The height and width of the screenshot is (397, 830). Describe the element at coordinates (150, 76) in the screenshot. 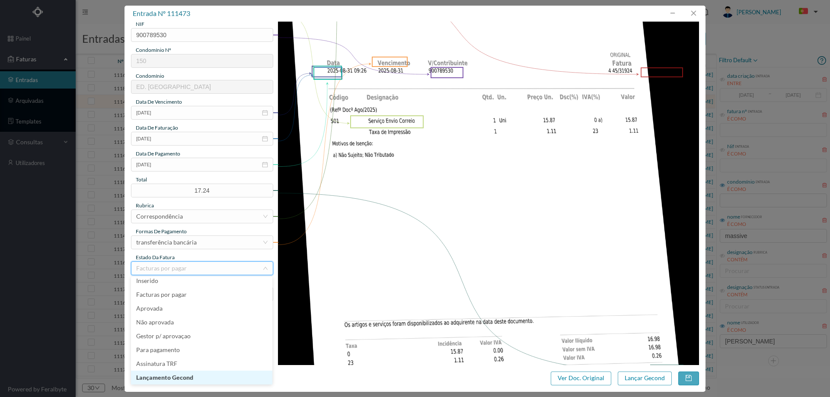

I see `span: condomínio` at that location.